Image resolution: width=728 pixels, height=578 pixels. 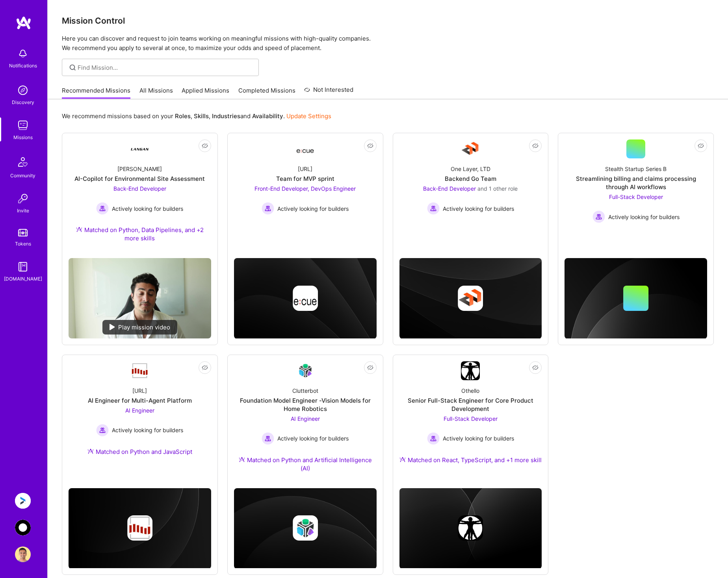 What do you see at coordinates (268, 116) in the screenshot?
I see `b: Availability` at bounding box center [268, 116].